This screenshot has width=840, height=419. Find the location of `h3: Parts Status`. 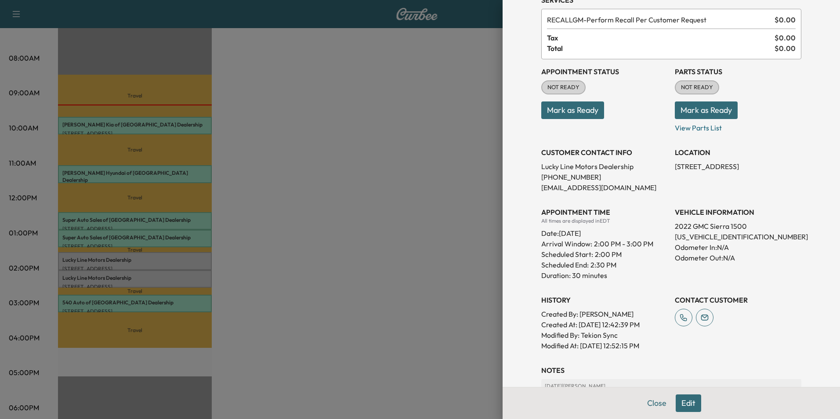

h3: Parts Status is located at coordinates (738, 72).